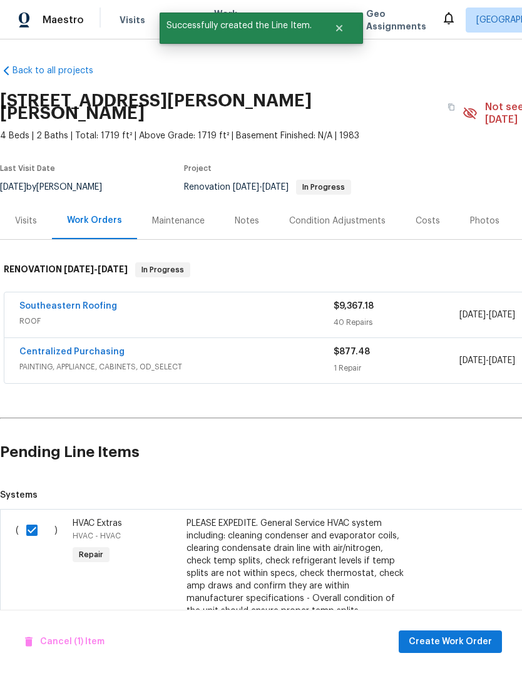 The height and width of the screenshot is (673, 522). Describe the element at coordinates (352, 352) in the screenshot. I see `span: $877.48` at that location.